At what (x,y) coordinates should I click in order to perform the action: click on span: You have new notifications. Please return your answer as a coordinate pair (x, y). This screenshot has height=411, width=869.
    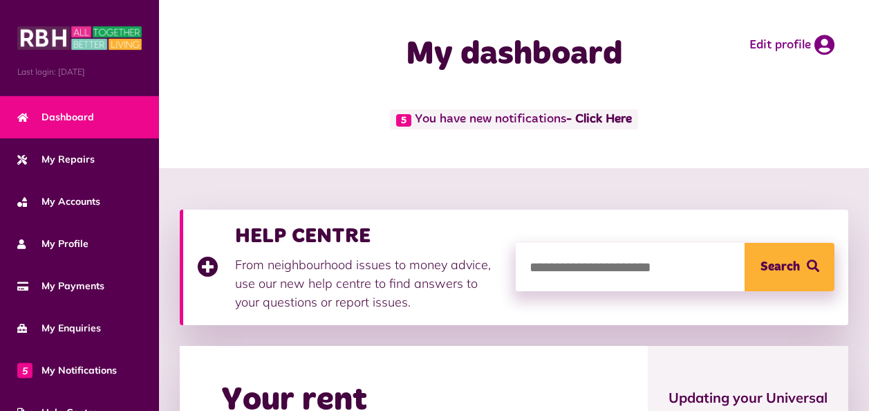
    Looking at the image, I should click on (514, 119).